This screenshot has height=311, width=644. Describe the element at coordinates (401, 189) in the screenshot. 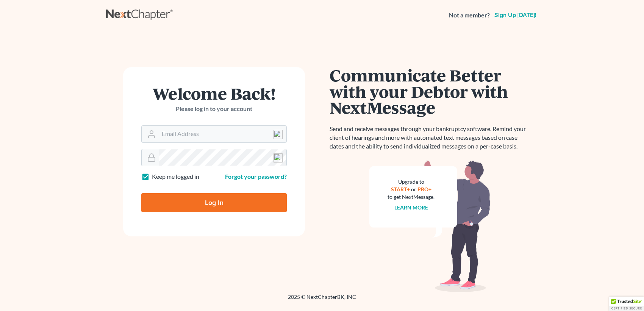

I see `a: START+` at that location.